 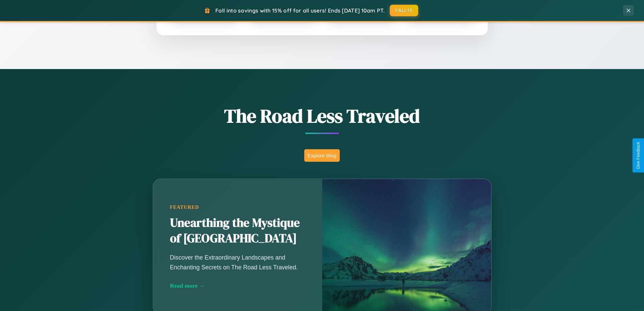 What do you see at coordinates (238, 285) in the screenshot?
I see `div: Read more →` at bounding box center [238, 285].